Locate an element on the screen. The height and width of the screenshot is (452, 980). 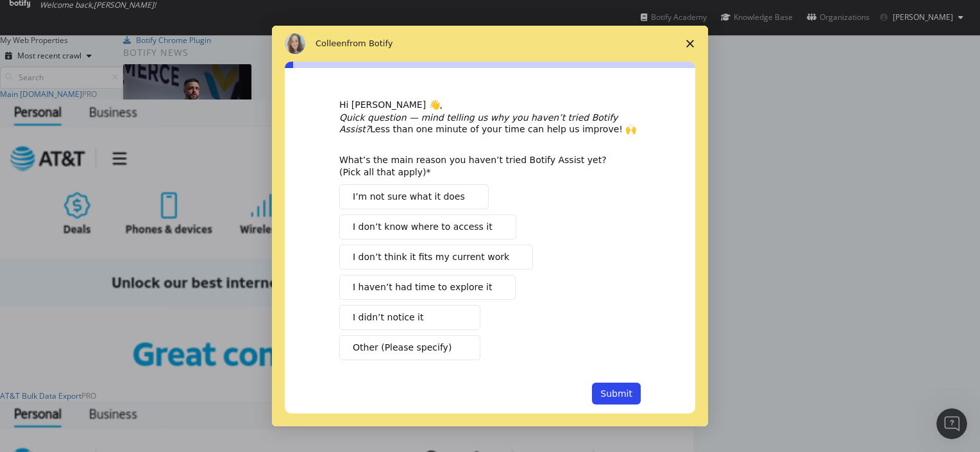
span: from Botify is located at coordinates (370, 43).